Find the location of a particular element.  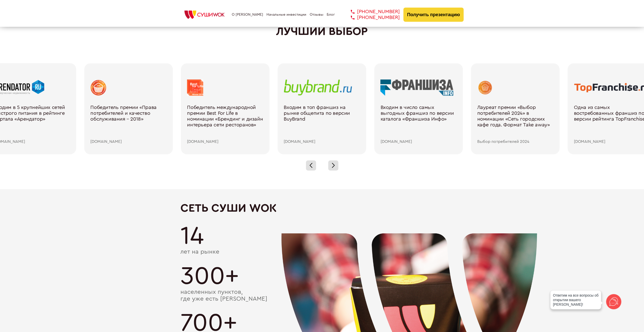

button: Получить презентацию is located at coordinates (433, 14).